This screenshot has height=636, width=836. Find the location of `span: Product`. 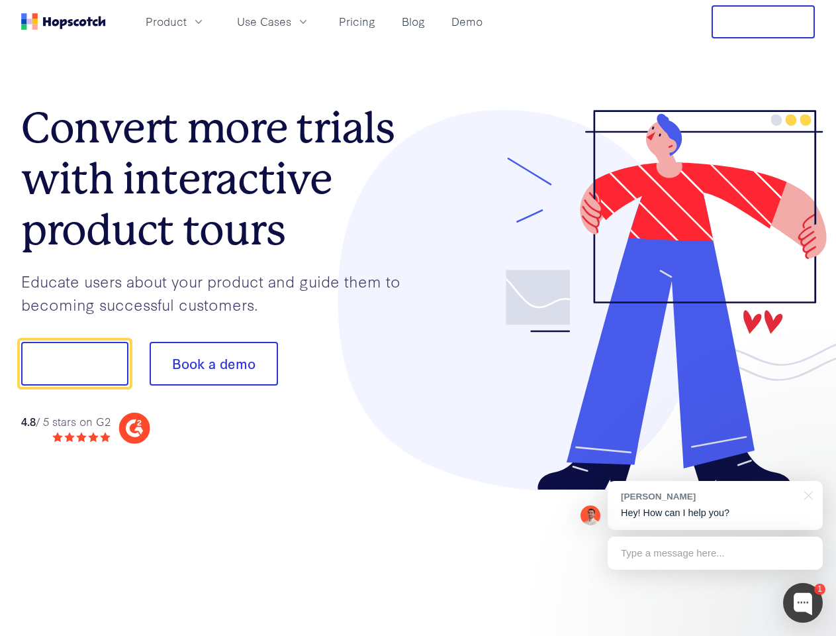

span: Product is located at coordinates (166, 21).